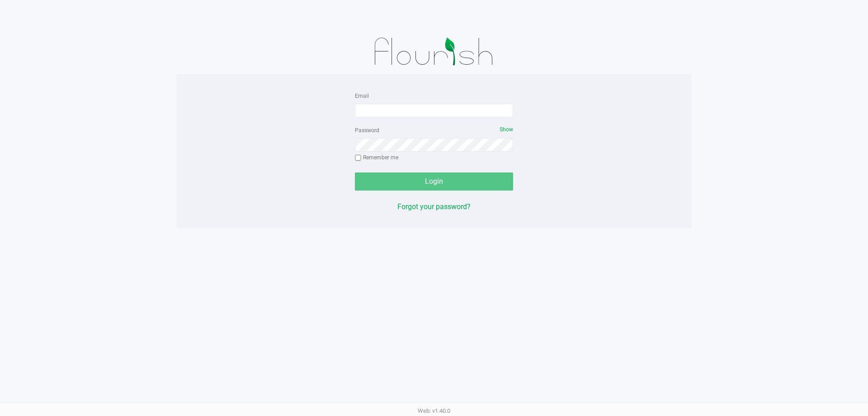  What do you see at coordinates (377, 157) in the screenshot?
I see `label: Remember me` at bounding box center [377, 157].